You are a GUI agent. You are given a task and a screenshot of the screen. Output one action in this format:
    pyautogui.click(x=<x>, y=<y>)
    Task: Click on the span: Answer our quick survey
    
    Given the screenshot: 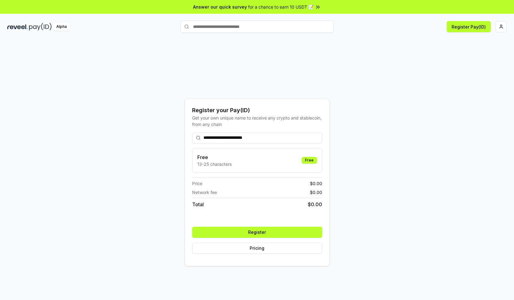 What is the action you would take?
    pyautogui.click(x=220, y=7)
    